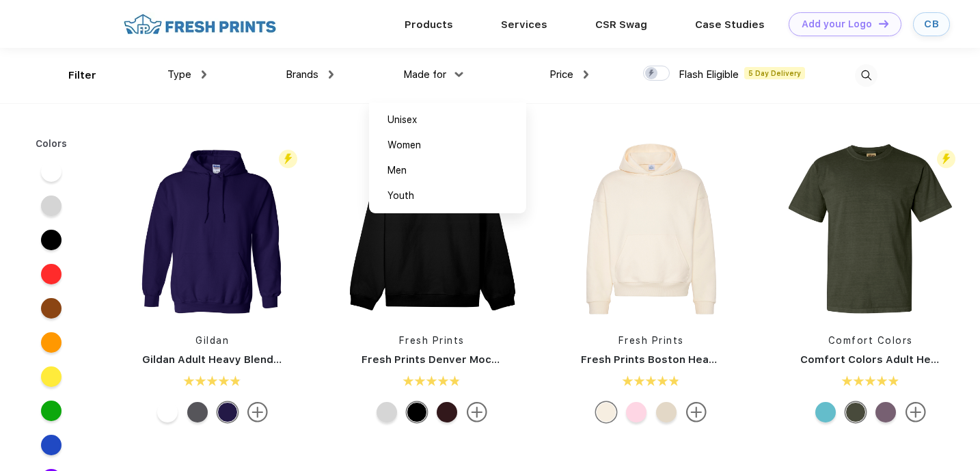 The width and height of the screenshot is (980, 471). What do you see at coordinates (199, 24) in the screenshot?
I see `img: fo%20logo%202.webp` at bounding box center [199, 24].